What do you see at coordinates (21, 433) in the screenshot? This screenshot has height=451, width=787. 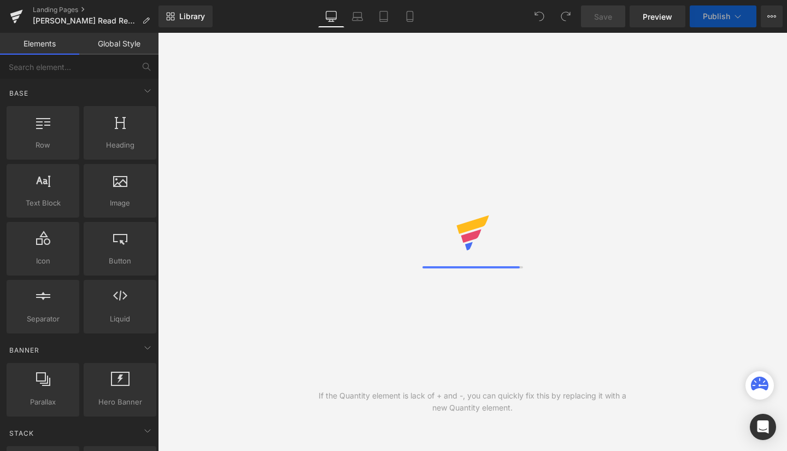 I see `span: Stack` at bounding box center [21, 433].